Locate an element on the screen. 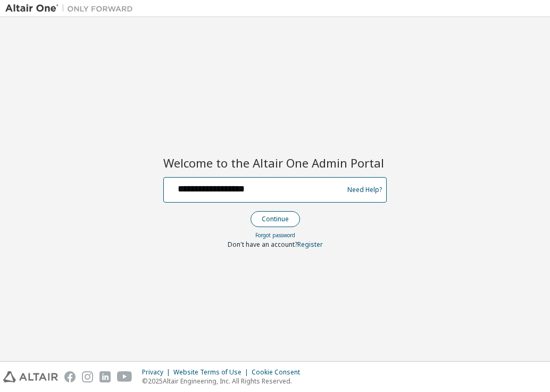 Image resolution: width=550 pixels, height=392 pixels. img: instagram.svg is located at coordinates (88, 376).